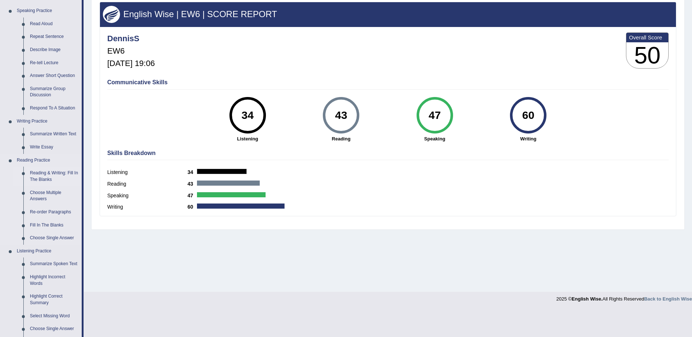  Describe the element at coordinates (111, 14) in the screenshot. I see `img: wings.png` at that location.